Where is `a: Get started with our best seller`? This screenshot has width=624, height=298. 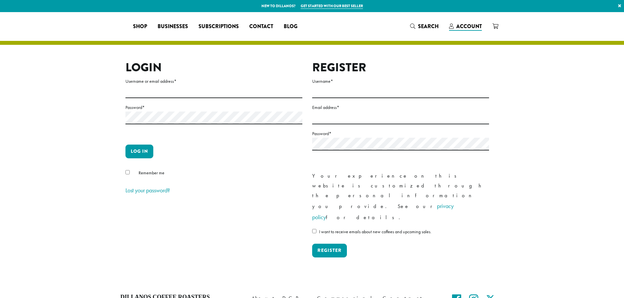
a: Get started with our best seller is located at coordinates (332, 6).